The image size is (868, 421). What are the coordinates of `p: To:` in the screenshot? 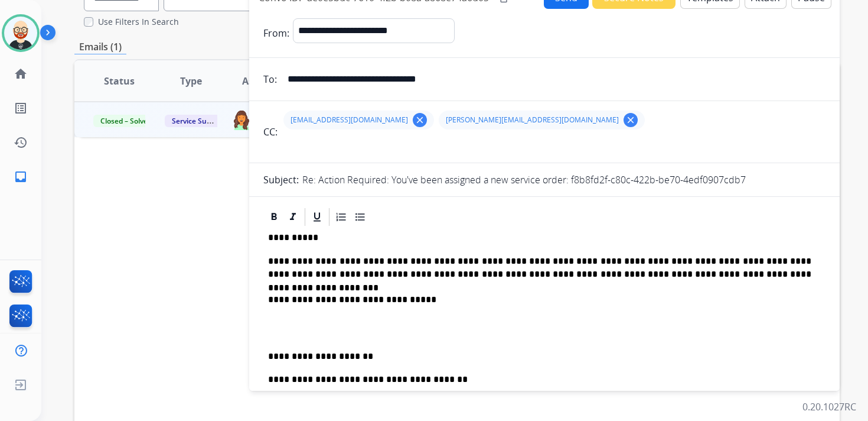 It's located at (270, 79).